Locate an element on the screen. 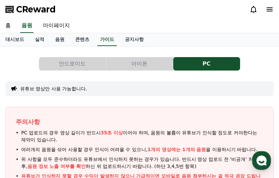 This screenshot has width=279, height=178. span: CReward is located at coordinates (36, 9).